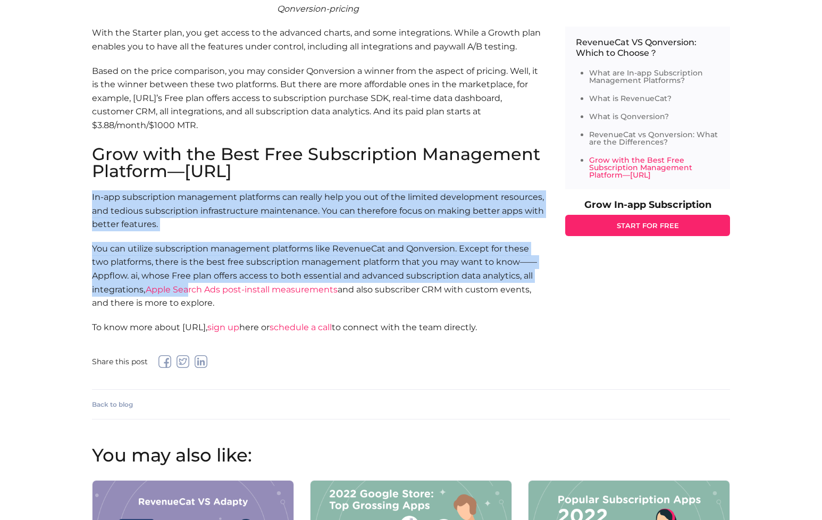 This screenshot has width=822, height=520. Describe the element at coordinates (318, 39) in the screenshot. I see `p: With the Starter plan, you get access to the advanced charts, and some integrations. While a Grow...` at that location.